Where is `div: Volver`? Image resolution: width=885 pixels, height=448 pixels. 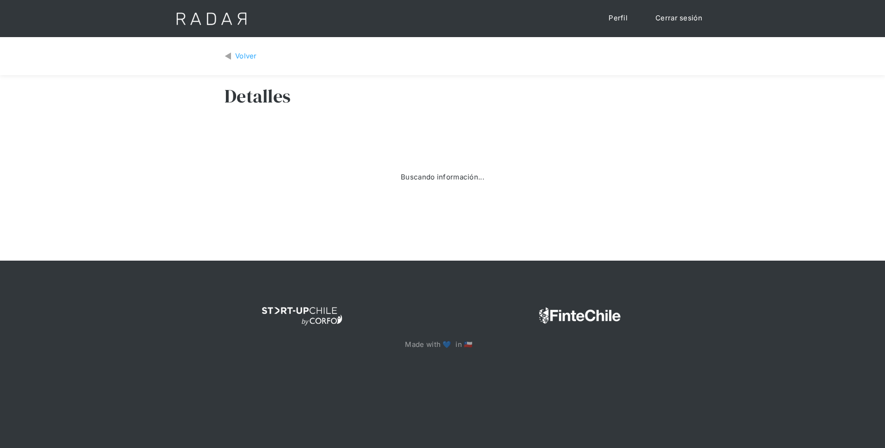 div: Volver is located at coordinates (246, 56).